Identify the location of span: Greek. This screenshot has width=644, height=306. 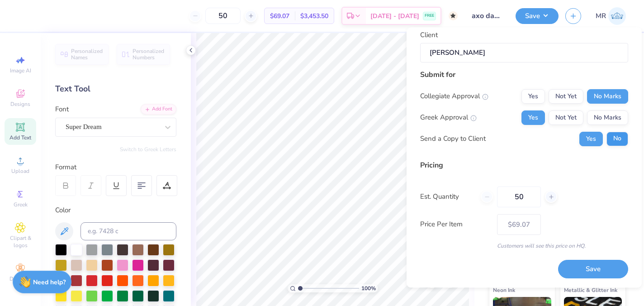
(21, 205).